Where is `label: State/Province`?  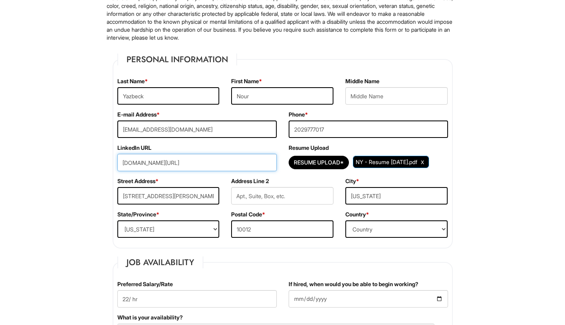
label: State/Province is located at coordinates (138, 215).